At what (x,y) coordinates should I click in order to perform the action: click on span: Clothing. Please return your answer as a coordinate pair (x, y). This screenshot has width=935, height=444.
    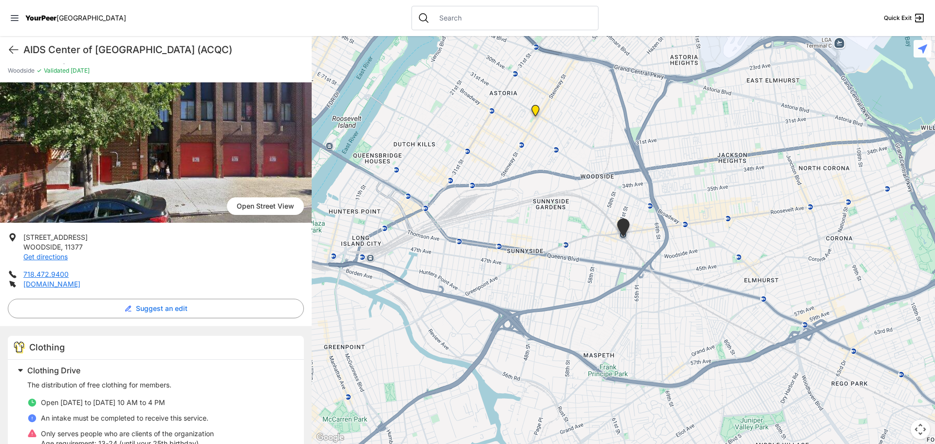
    Looking at the image, I should click on (47, 347).